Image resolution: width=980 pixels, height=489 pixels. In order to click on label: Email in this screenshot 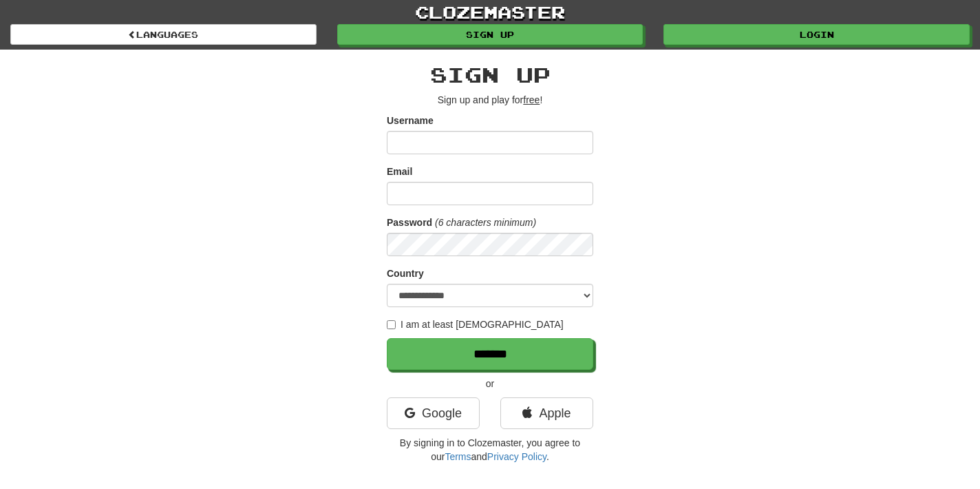, I will do `click(399, 172)`.